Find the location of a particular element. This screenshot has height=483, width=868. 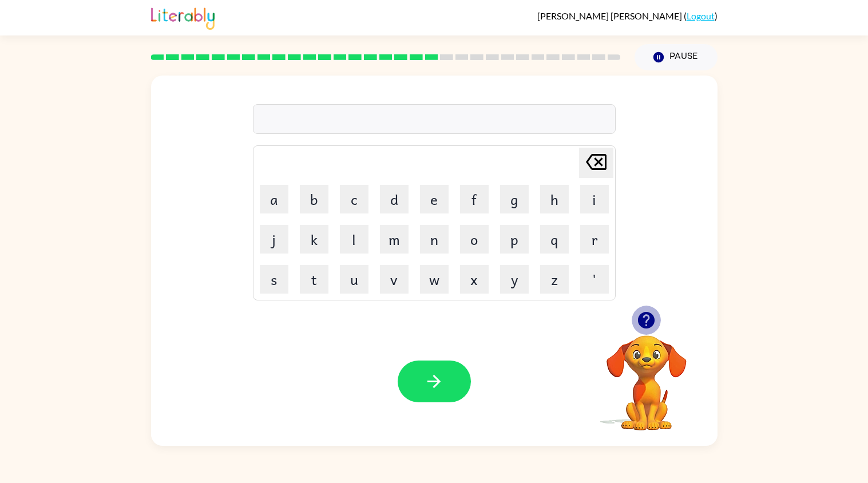

button: e is located at coordinates (434, 199).